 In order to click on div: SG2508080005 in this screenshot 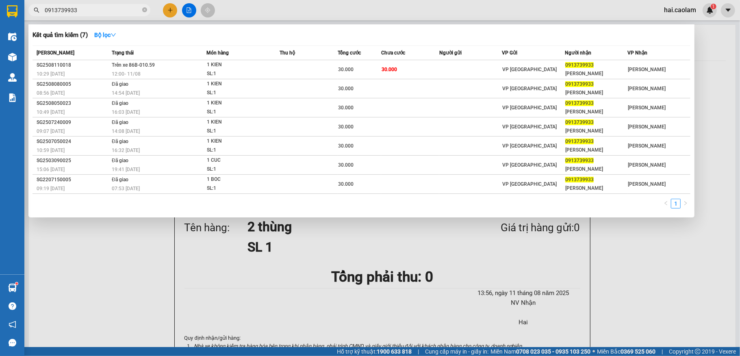, I will do `click(73, 84)`.